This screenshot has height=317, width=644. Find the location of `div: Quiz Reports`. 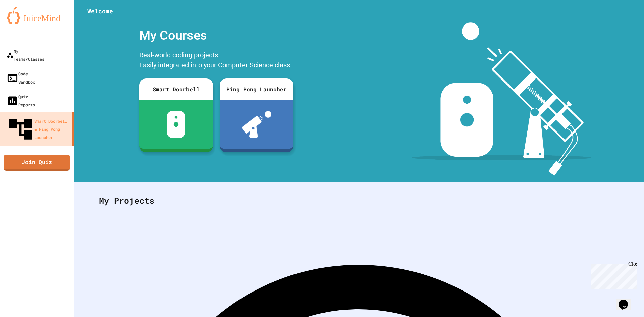

div: Quiz Reports is located at coordinates (21, 100).